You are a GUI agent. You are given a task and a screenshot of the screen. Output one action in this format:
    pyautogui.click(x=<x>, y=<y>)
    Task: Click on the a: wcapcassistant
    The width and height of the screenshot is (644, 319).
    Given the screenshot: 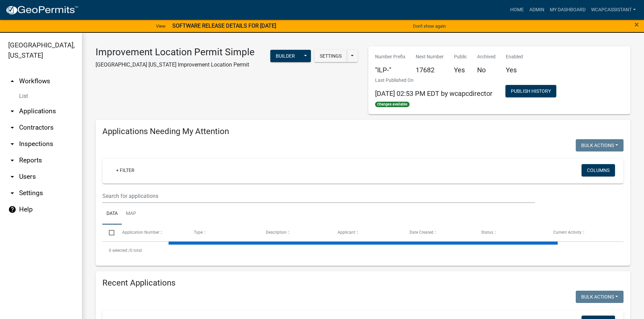 What is the action you would take?
    pyautogui.click(x=613, y=10)
    